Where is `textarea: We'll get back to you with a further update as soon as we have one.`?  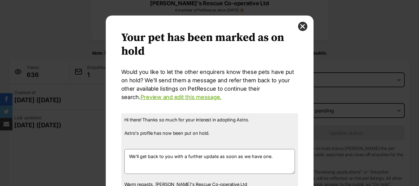 textarea: We'll get back to you with a further update as soon as we have one. is located at coordinates (209, 161).